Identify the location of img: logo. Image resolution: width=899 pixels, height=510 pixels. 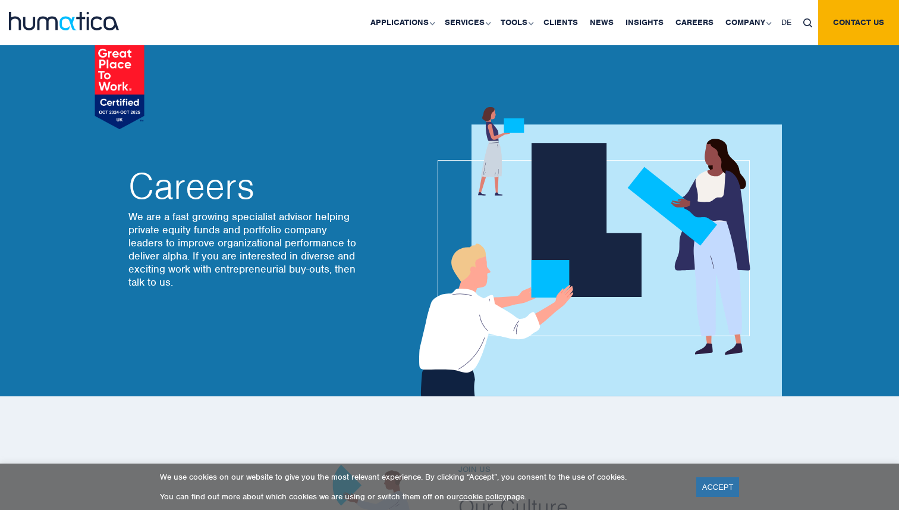
(64, 21).